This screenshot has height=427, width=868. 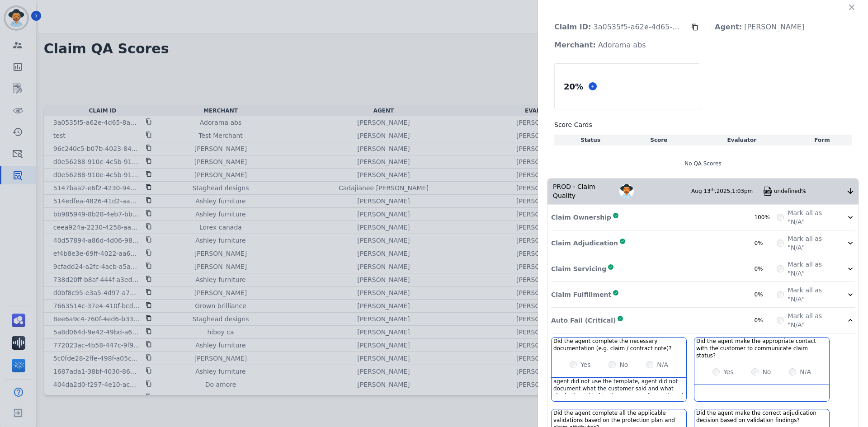 I want to click on div: agent did not use the template, agent did not document what the customer said and what she had pr..., so click(x=619, y=386).